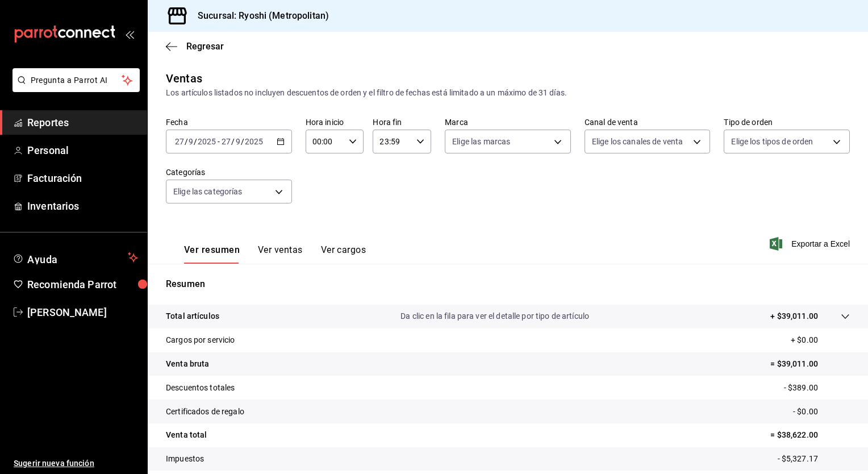  I want to click on span: Recomienda Parrot, so click(82, 284).